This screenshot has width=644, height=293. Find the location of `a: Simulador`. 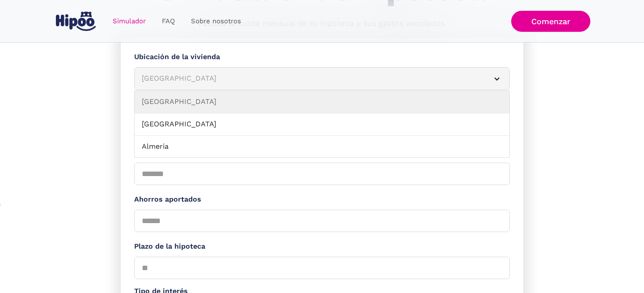

a: Simulador is located at coordinates (129, 21).